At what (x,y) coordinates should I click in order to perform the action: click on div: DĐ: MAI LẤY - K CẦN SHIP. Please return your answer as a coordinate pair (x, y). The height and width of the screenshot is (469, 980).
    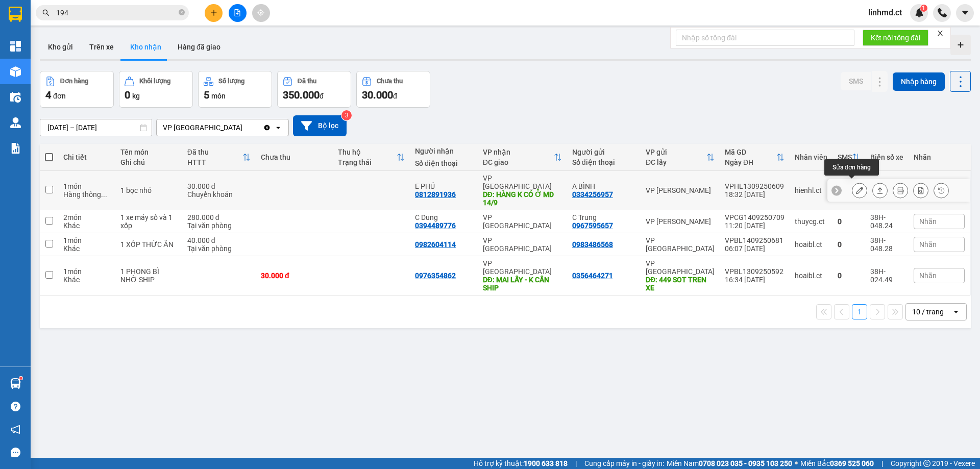
    Looking at the image, I should click on (522, 284).